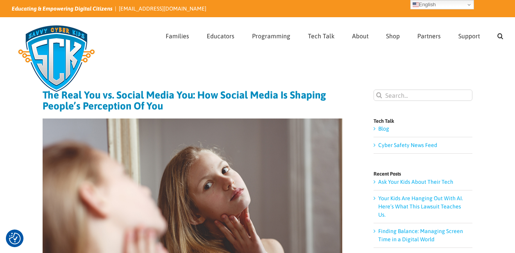 The width and height of the screenshot is (515, 253). What do you see at coordinates (56, 59) in the screenshot?
I see `img: Savvy Cyber Kids Logo` at bounding box center [56, 59].